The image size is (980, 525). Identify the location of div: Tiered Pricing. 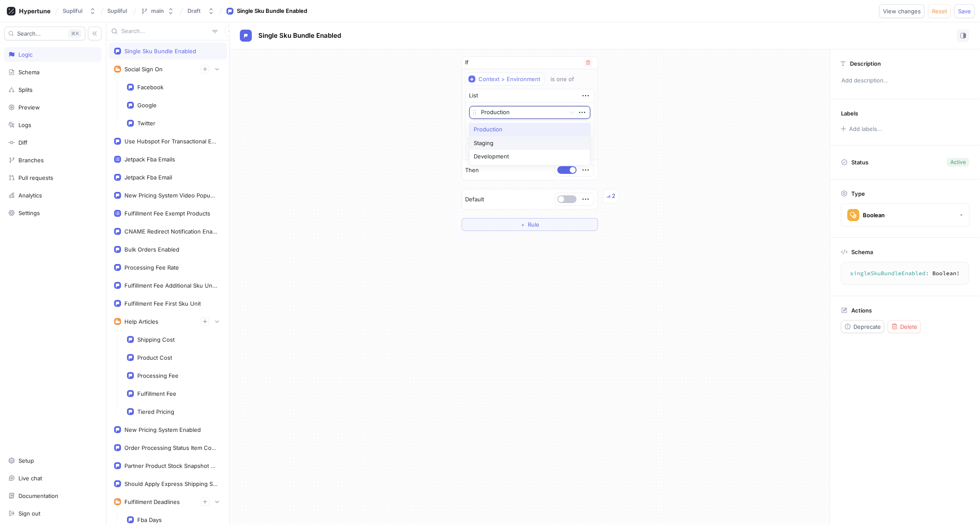
(156, 411).